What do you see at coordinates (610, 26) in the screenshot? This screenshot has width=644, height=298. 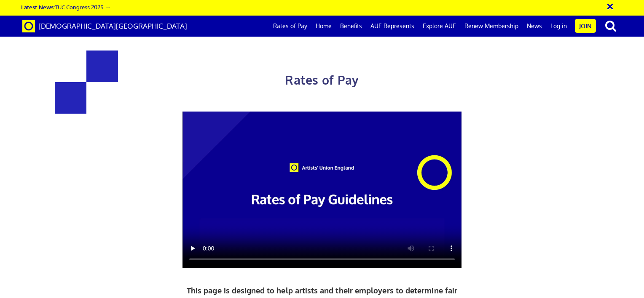 I see `button: search` at bounding box center [610, 26].